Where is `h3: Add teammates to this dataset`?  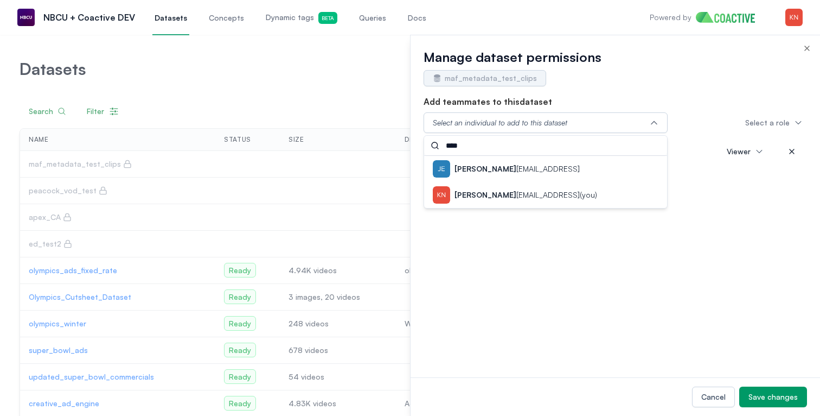 h3: Add teammates to this dataset is located at coordinates (615, 101).